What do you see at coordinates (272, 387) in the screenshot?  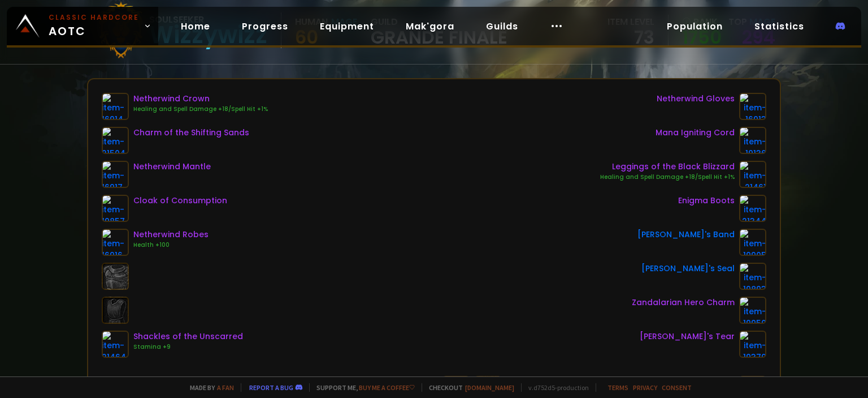 I see `a: Report a bug` at bounding box center [272, 387].